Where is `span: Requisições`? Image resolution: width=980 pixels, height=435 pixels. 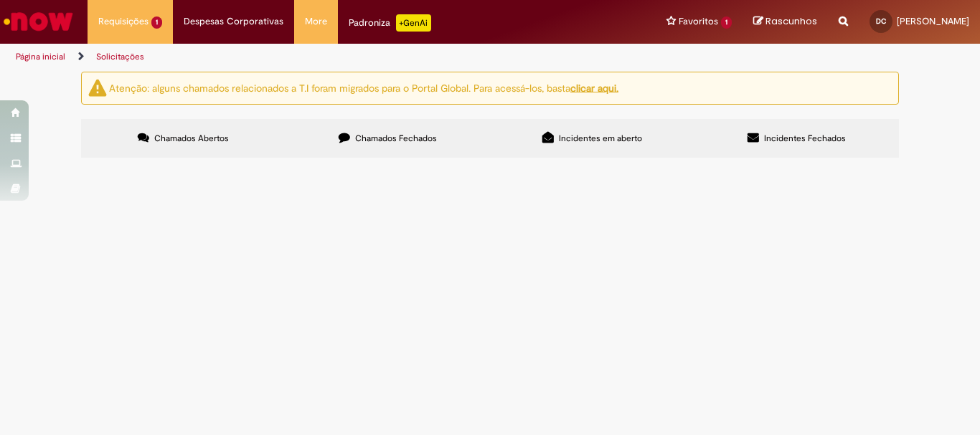
span: Requisições is located at coordinates (124, 21).